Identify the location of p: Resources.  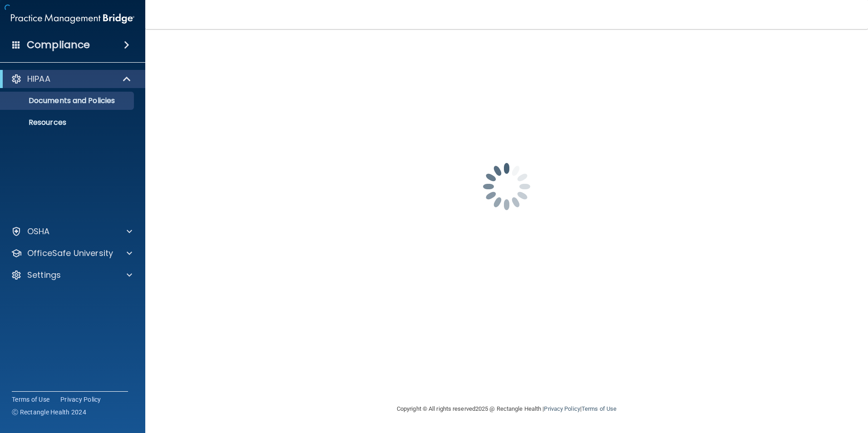
(68, 122).